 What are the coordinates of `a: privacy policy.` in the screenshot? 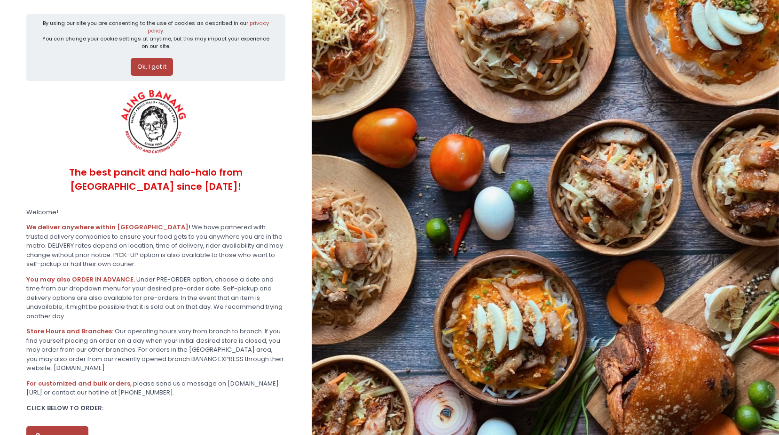 It's located at (208, 27).